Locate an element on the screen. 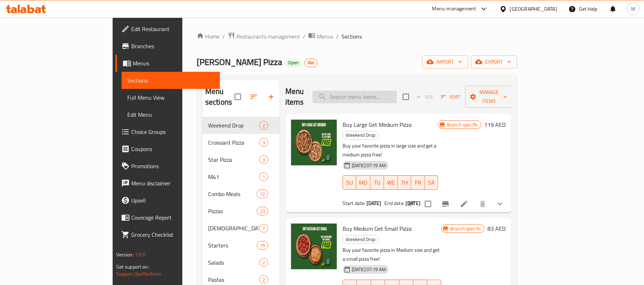 The width and height of the screenshot is (644, 285). a: Support.OpsPlatform is located at coordinates (139, 274).